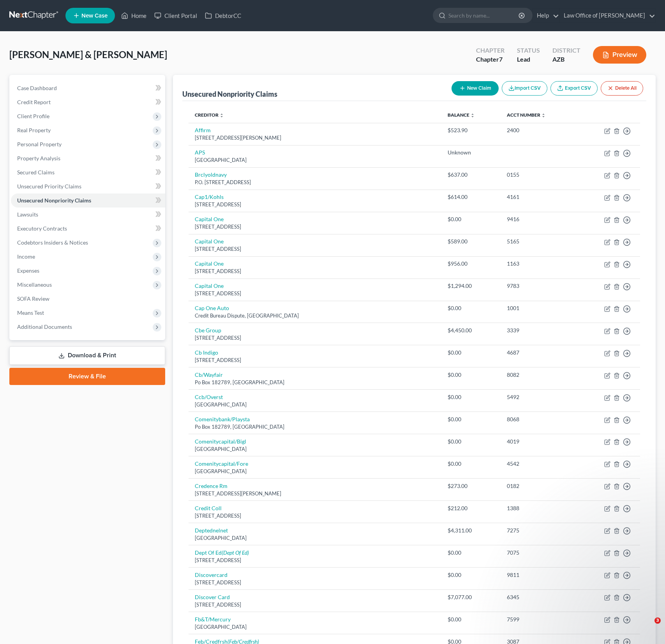 This screenshot has height=644, width=665. What do you see at coordinates (33, 298) in the screenshot?
I see `span: SOFA Review` at bounding box center [33, 298].